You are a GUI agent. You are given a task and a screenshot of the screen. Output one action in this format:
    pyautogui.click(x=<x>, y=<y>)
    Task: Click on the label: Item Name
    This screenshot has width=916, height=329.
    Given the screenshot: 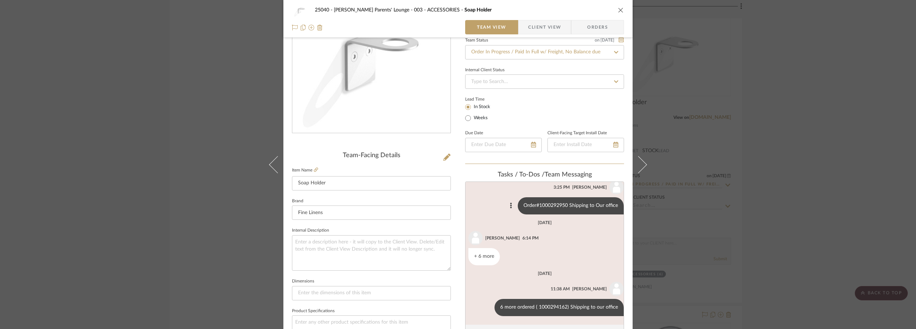 What is the action you would take?
    pyautogui.click(x=305, y=170)
    